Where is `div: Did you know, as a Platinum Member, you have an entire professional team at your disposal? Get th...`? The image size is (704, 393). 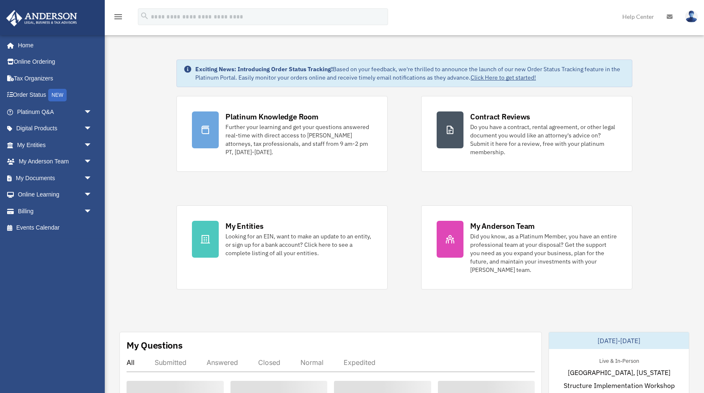
div: Did you know, as a Platinum Member, you have an entire professional team at your disposal? Get th... is located at coordinates (543, 253).